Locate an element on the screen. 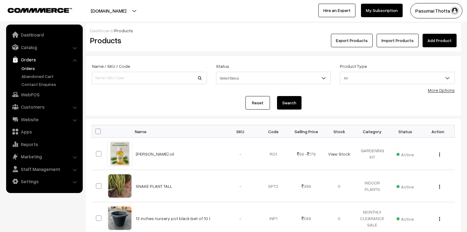 The image size is (467, 232). label: Product Type is located at coordinates (354, 66).